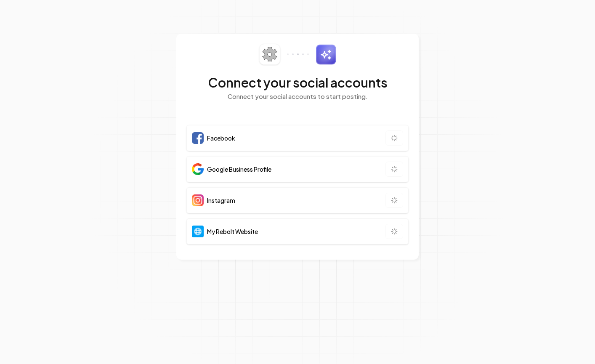 Image resolution: width=595 pixels, height=364 pixels. Describe the element at coordinates (326, 54) in the screenshot. I see `img: sparkles.svg` at that location.